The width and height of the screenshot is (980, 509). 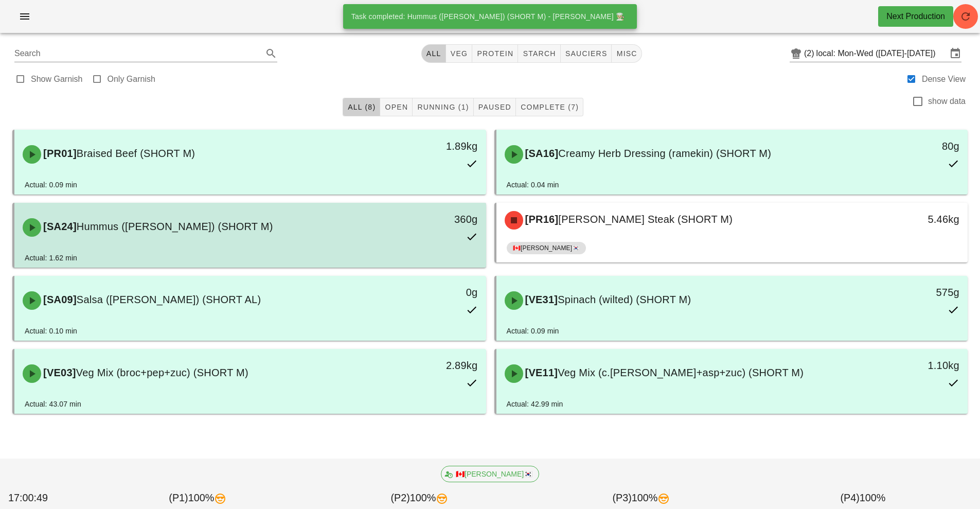 I want to click on span: Complete (7), so click(x=549, y=107).